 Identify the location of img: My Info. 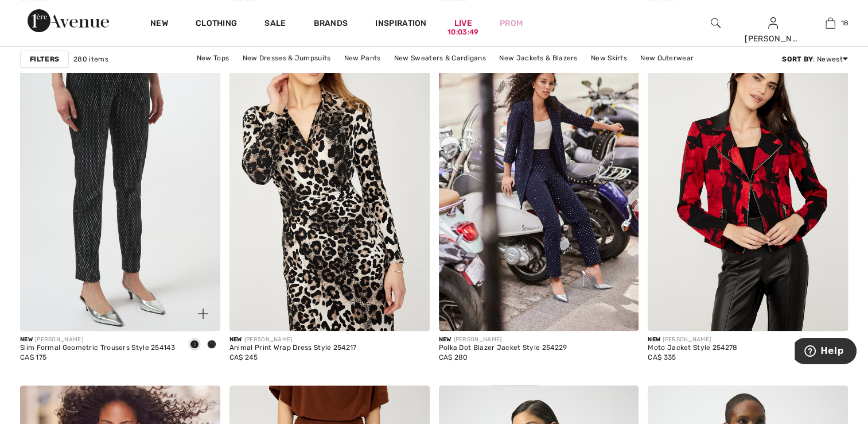
(773, 23).